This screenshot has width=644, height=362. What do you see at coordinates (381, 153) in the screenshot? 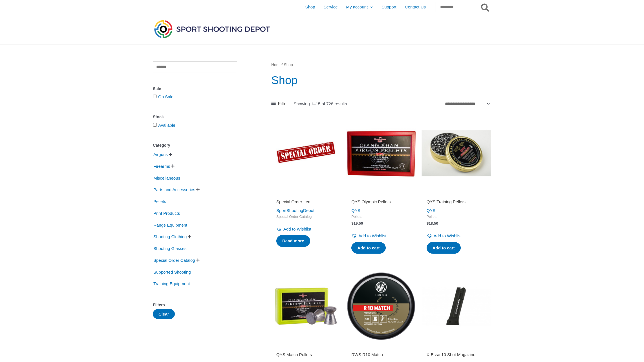
I see `img: QYS Olympic Pellets` at bounding box center [381, 153].